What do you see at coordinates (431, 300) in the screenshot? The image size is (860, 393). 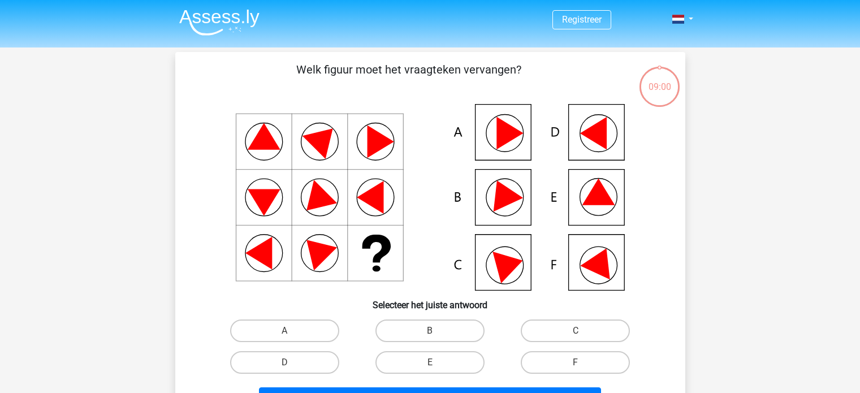 I see `h6: Selecteer het juiste antwoord` at bounding box center [431, 300].